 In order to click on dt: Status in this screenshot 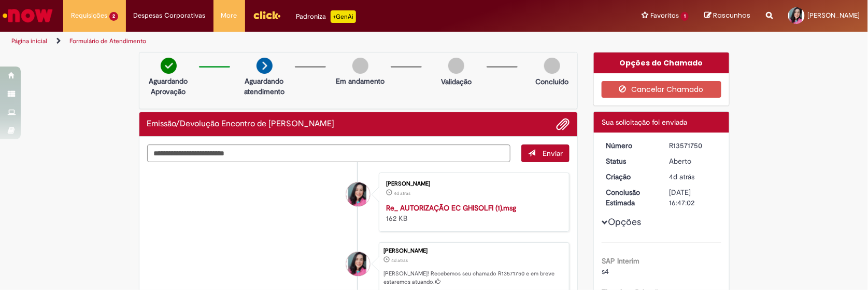, I will do `click(630, 161)`.